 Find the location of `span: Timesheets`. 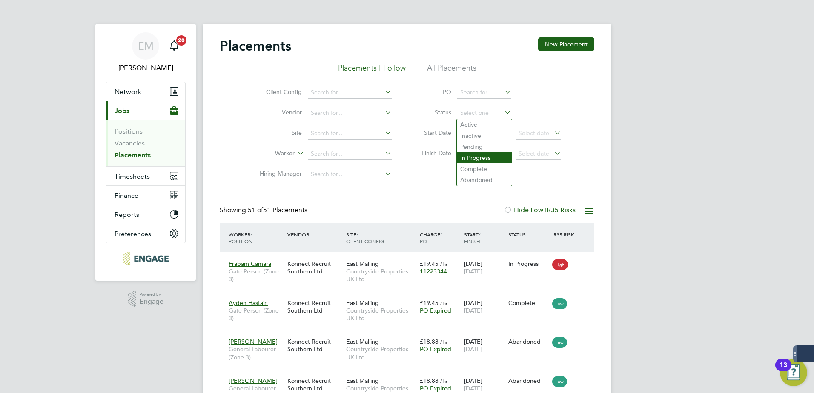

span: Timesheets is located at coordinates (132, 176).